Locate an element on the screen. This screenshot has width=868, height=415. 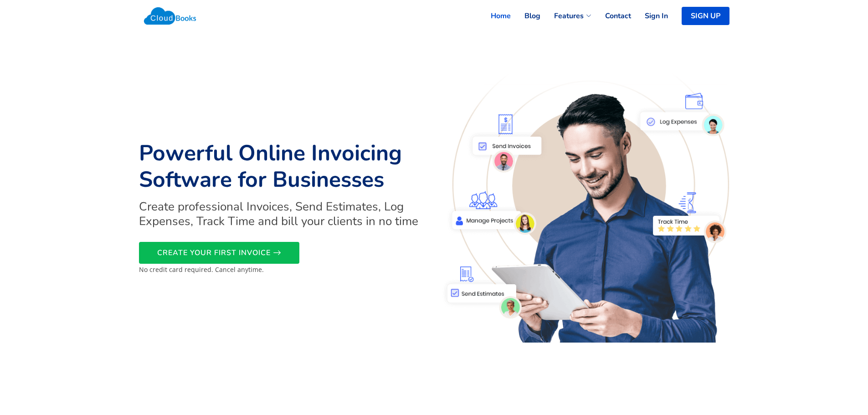
img: Cloudbooks Logo is located at coordinates (170, 16).